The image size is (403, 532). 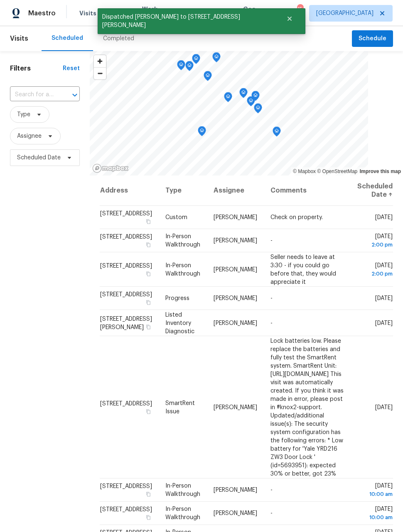 I want to click on div: 15, so click(x=300, y=9).